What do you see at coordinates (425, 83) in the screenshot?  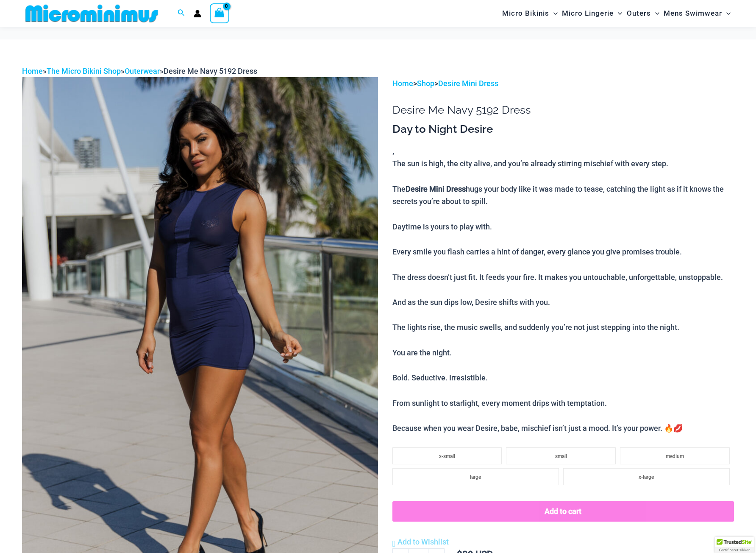 I see `a: Shop` at bounding box center [425, 83].